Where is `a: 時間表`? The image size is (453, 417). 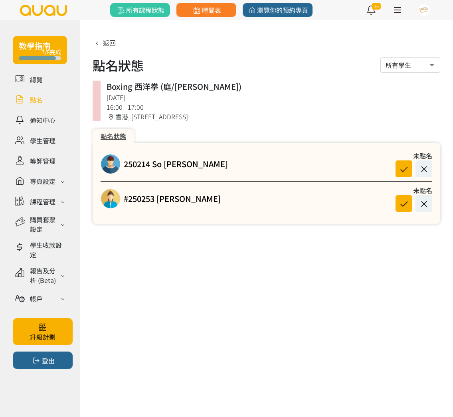 a: 時間表 is located at coordinates (206, 10).